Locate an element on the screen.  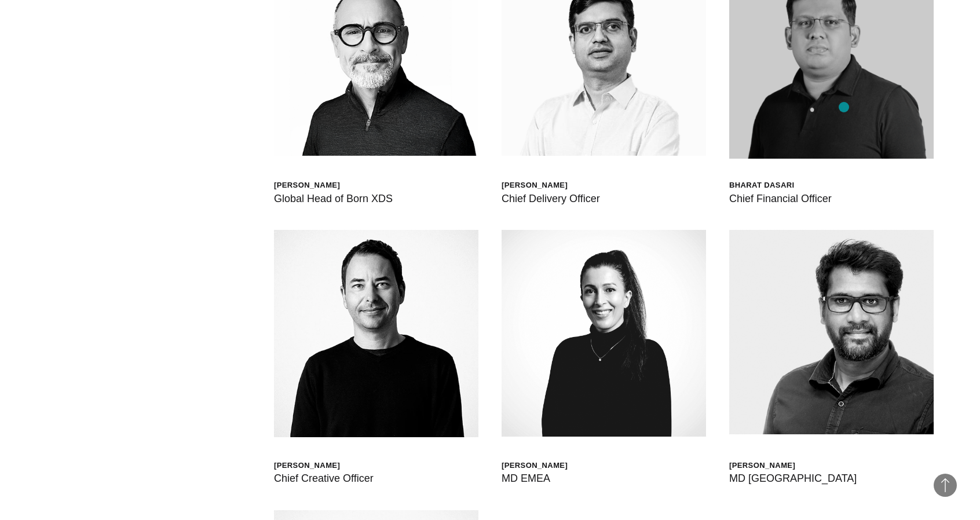
div: Chief Creative Officer is located at coordinates (324, 478).